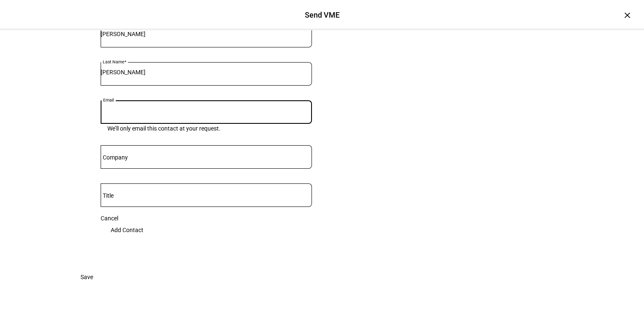 This screenshot has width=644, height=332. What do you see at coordinates (108, 196) in the screenshot?
I see `mat-label: Title` at bounding box center [108, 196].